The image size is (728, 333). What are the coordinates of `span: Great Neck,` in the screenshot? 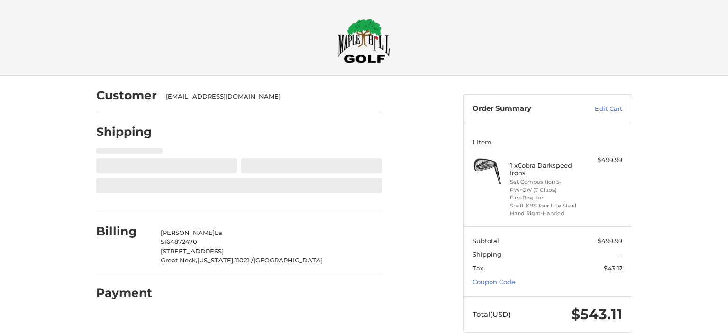 It's located at (179, 260).